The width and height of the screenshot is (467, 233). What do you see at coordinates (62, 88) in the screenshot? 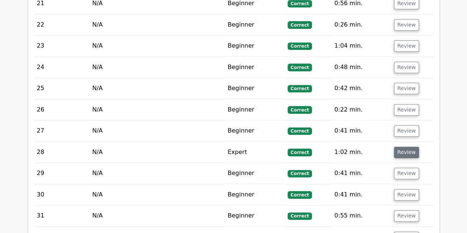
I see `td: 25` at bounding box center [62, 88].